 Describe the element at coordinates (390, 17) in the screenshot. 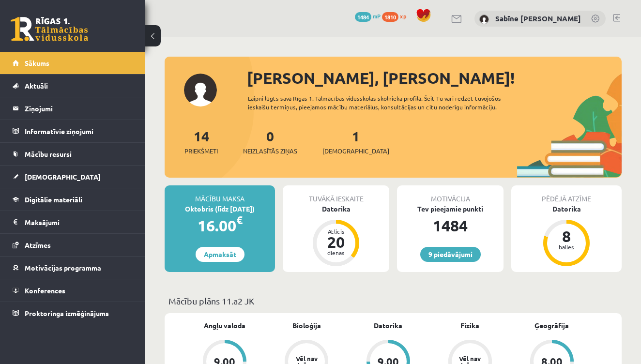

I see `span: 1810` at that location.